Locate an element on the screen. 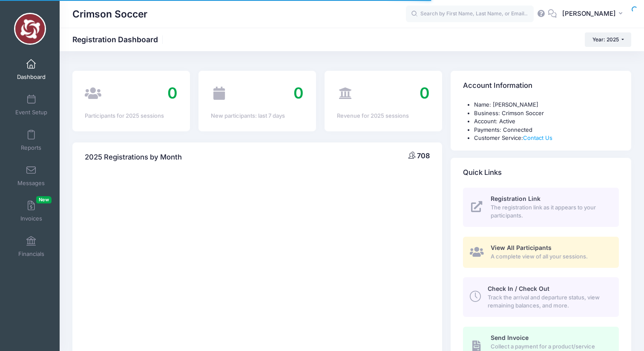  input: Search by First Name, Last Name, or Email... is located at coordinates (470, 14).